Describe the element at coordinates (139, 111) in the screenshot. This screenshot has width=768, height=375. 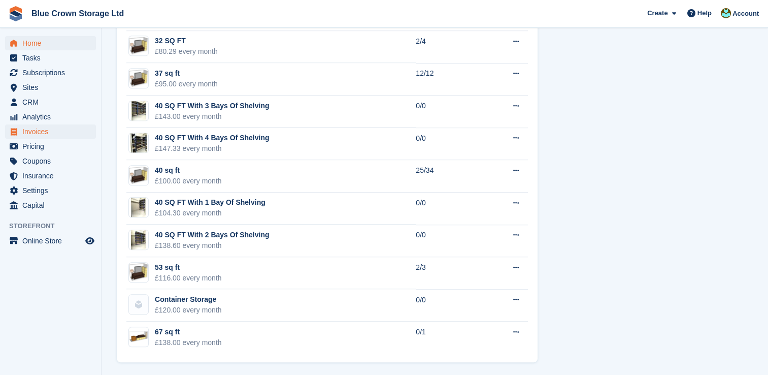
I see `img: IMG_20250303_1602242.jpg` at that location.